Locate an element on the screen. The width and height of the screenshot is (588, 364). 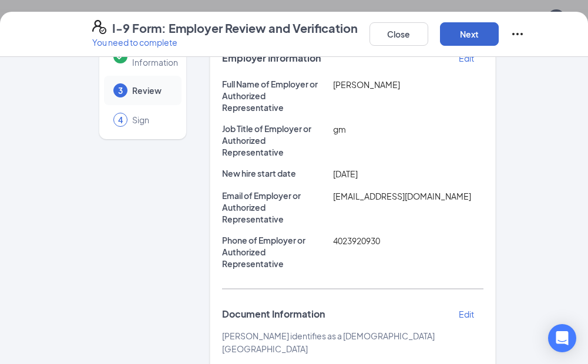
button: Next is located at coordinates (469, 34).